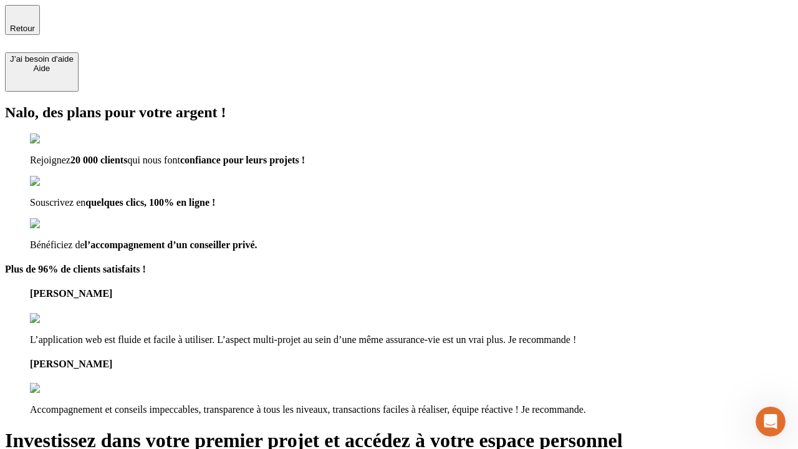 The image size is (798, 449). What do you see at coordinates (150, 202) in the screenshot?
I see `span: quelques clics, 100% en ligne !` at bounding box center [150, 202].